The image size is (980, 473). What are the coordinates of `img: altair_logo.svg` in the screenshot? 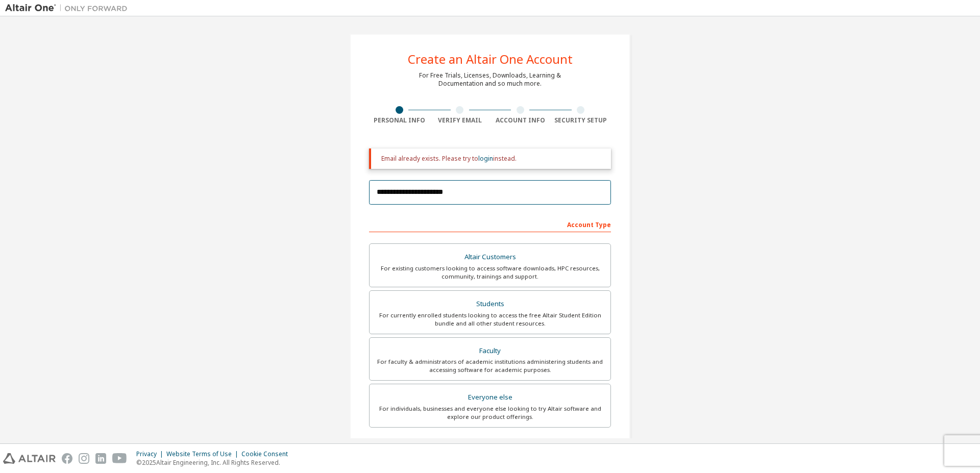 It's located at (30, 458).